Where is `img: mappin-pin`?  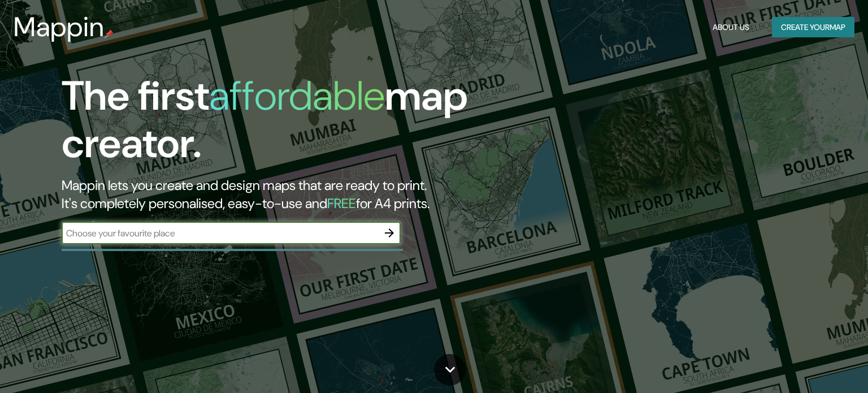
img: mappin-pin is located at coordinates (109, 34).